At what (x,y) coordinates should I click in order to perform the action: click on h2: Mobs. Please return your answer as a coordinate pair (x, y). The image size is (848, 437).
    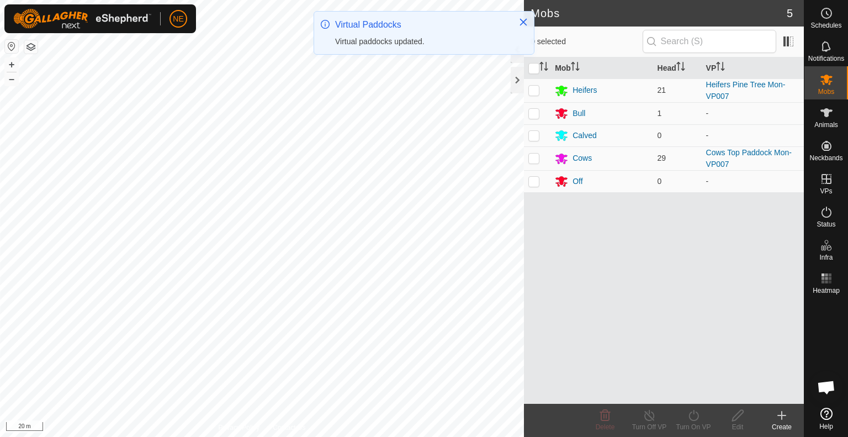
    Looking at the image, I should click on (659, 13).